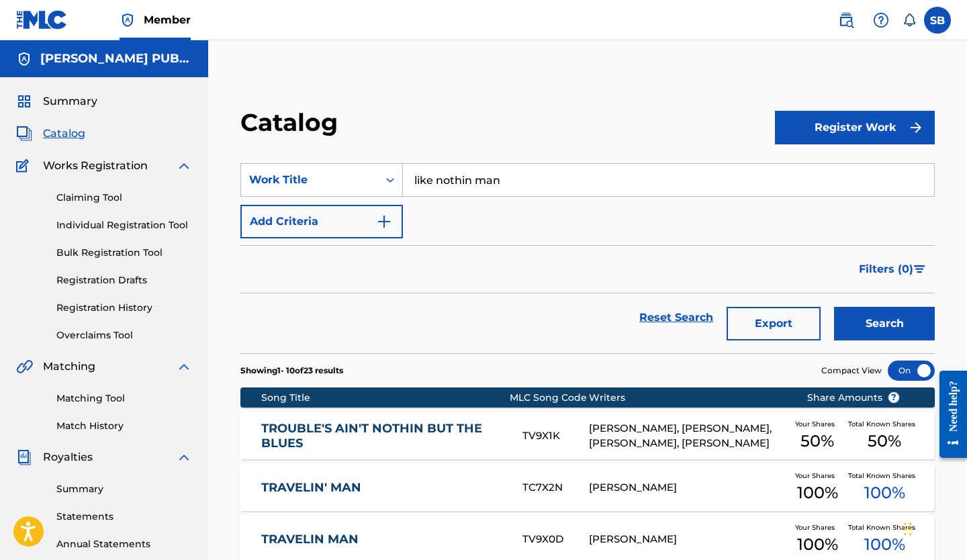  Describe the element at coordinates (908, 529) in the screenshot. I see `div: Drag` at that location.